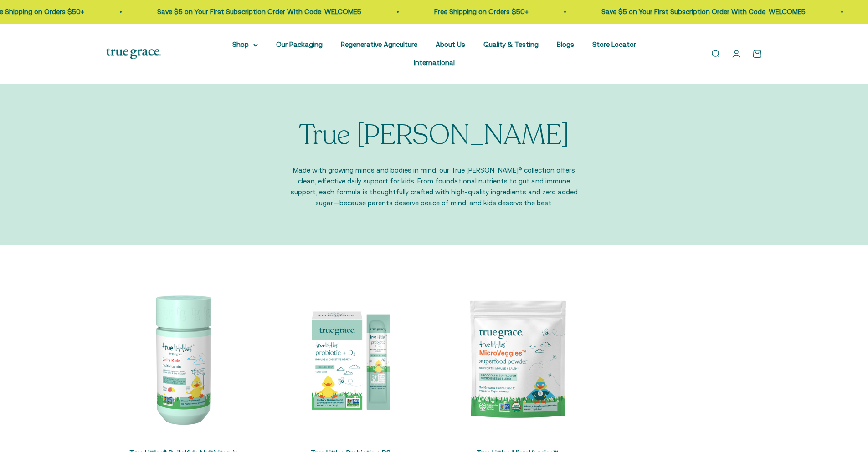  I want to click on img: Vitamin D is essential for your little one’s development and immune health, and it can be tricky ..., so click(351, 359).